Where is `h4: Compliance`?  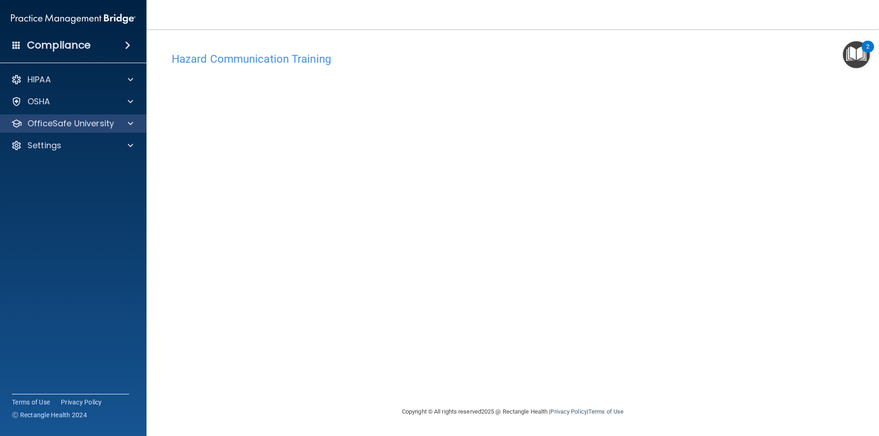 h4: Compliance is located at coordinates (59, 45).